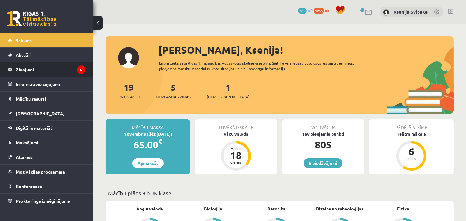  Describe the element at coordinates (236, 125) in the screenshot. I see `div: Tuvākā ieskaite` at that location.